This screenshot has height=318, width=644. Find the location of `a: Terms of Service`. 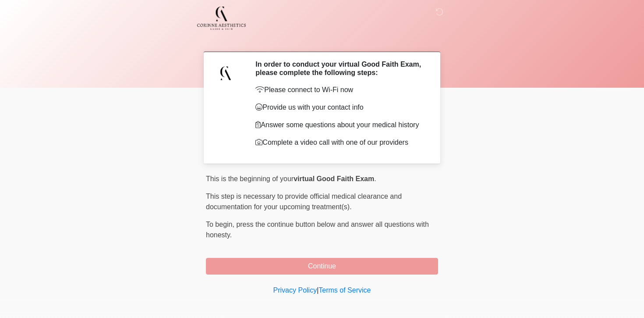

a: Terms of Service is located at coordinates (344, 290).